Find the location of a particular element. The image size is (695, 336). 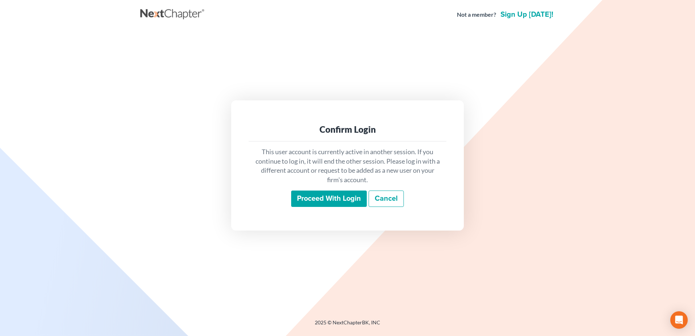

strong: Not a member? is located at coordinates (476, 15).